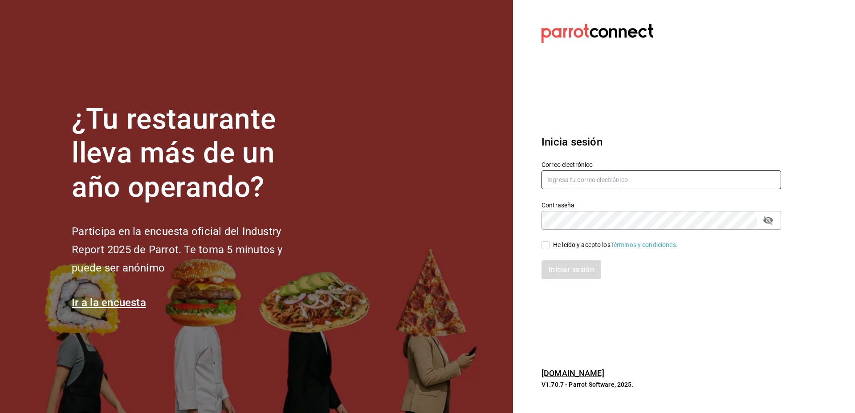  What do you see at coordinates (644, 245) in the screenshot?
I see `a: Términos y condiciones.` at bounding box center [644, 245].